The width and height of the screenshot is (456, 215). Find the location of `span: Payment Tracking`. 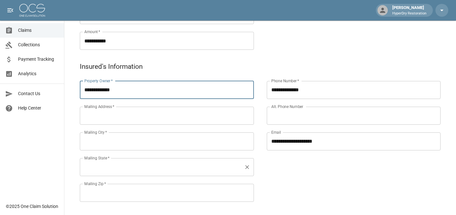

span: Payment Tracking is located at coordinates (38, 59).